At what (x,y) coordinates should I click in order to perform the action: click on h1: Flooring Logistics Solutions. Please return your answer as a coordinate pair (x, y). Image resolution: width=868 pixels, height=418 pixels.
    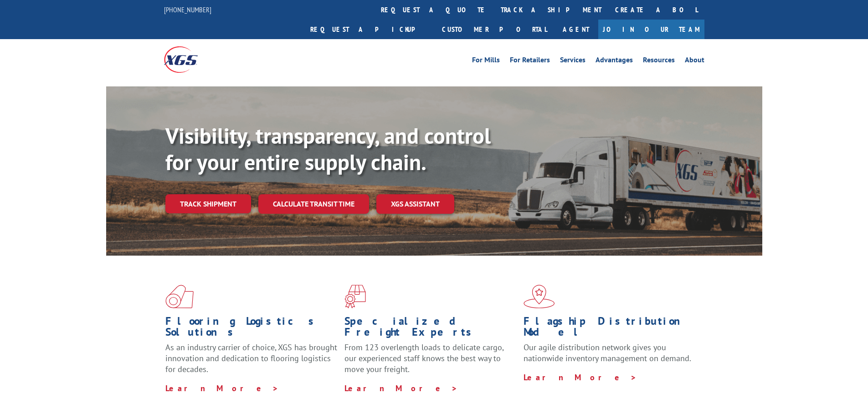
    Looking at the image, I should click on (252, 329).